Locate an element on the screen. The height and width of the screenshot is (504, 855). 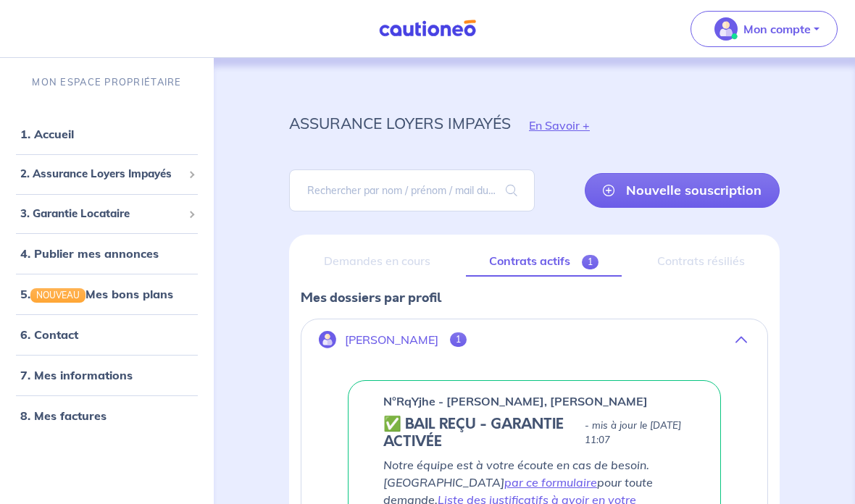
p: assurance loyers impayés is located at coordinates (400, 123).